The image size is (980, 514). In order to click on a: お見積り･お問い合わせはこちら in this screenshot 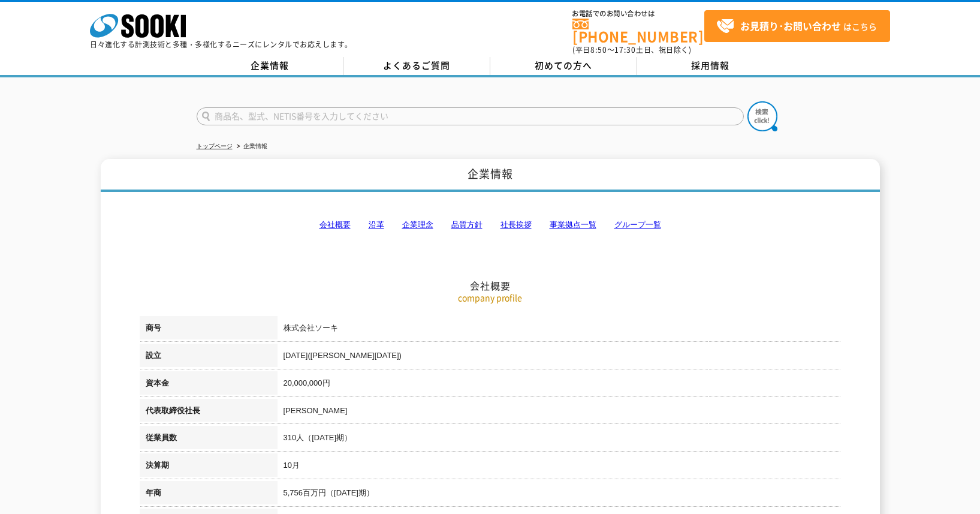, I will do `click(798, 25)`.